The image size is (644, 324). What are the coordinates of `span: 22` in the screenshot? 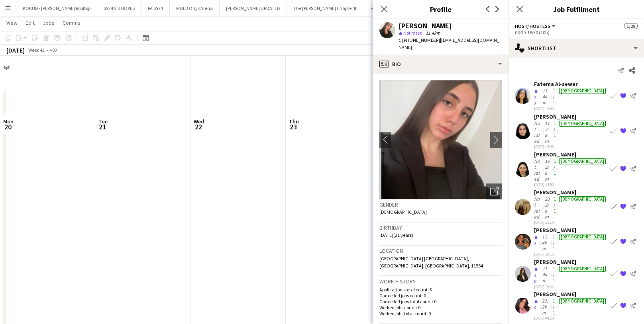 It's located at (198, 127).